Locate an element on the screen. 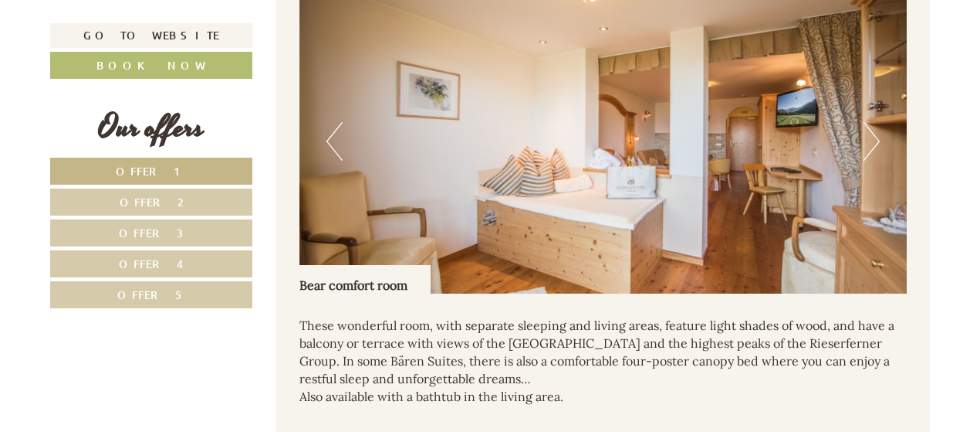 Image resolution: width=980 pixels, height=432 pixels. a: Go to website is located at coordinates (151, 36).